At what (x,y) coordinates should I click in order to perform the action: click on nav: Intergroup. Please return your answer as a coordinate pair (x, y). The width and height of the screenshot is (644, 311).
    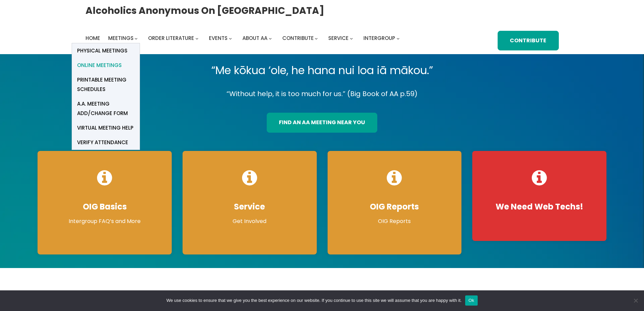
    Looking at the image, I should click on (244, 38).